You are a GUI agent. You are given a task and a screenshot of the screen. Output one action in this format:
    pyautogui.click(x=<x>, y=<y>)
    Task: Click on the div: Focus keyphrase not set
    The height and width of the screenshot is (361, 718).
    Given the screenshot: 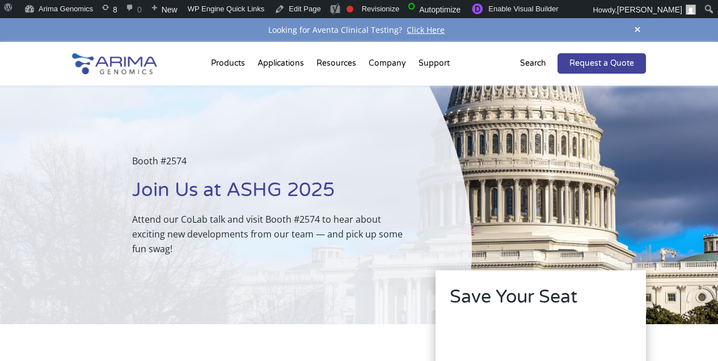 What is the action you would take?
    pyautogui.click(x=350, y=9)
    